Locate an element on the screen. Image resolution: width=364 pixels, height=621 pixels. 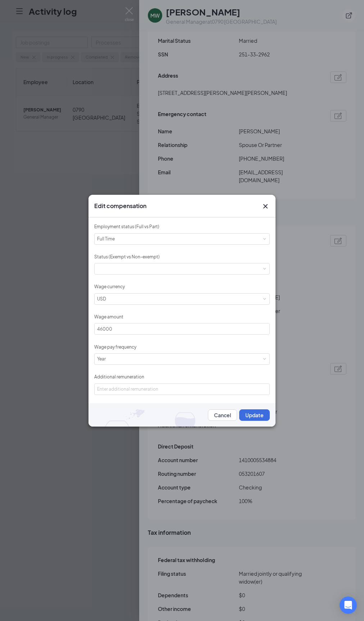
input: Additional remuneration is located at coordinates (182, 389).